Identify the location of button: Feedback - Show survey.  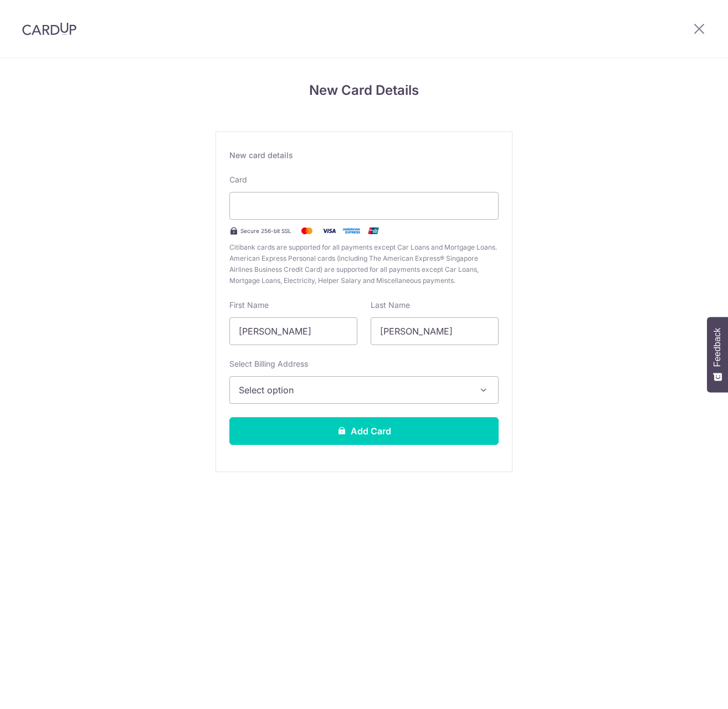
(717, 354).